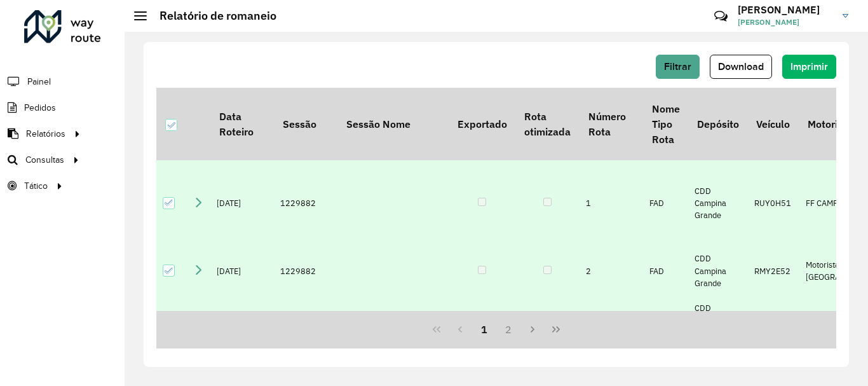  What do you see at coordinates (556, 329) in the screenshot?
I see `button: Last Page` at bounding box center [556, 329].